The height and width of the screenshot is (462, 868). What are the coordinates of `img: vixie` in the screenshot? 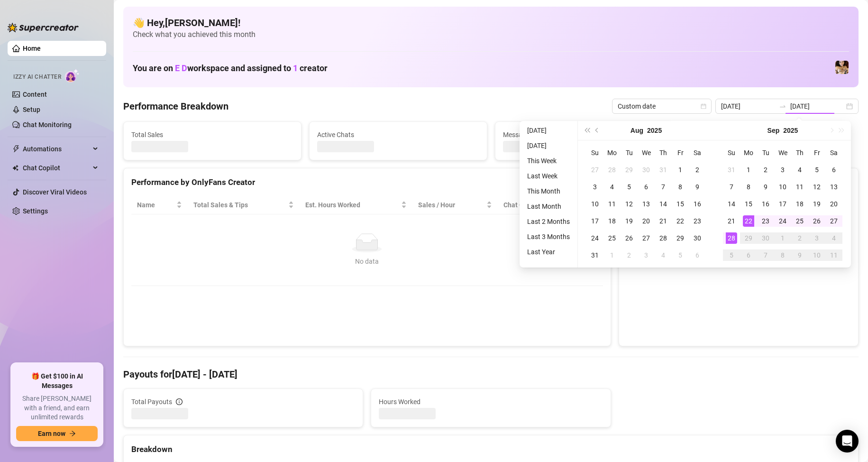 It's located at (842, 67).